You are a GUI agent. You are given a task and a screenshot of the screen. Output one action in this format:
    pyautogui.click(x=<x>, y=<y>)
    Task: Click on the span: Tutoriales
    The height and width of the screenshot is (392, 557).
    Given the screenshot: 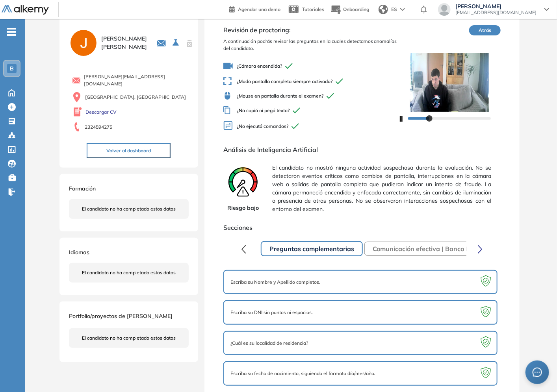 What is the action you would take?
    pyautogui.click(x=313, y=9)
    